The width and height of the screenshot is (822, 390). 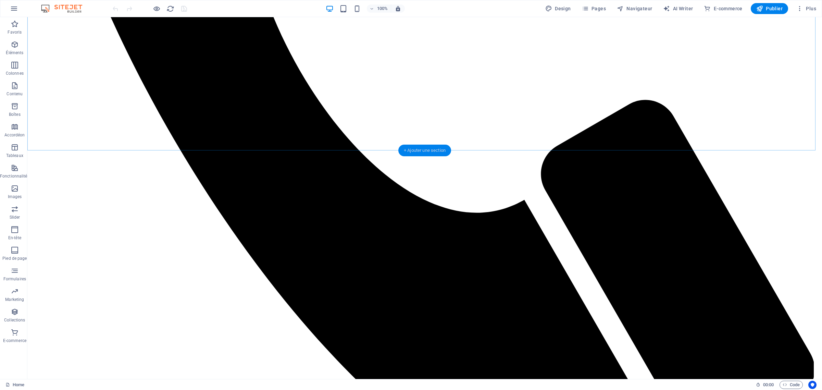 I want to click on p: Contenu, so click(x=14, y=94).